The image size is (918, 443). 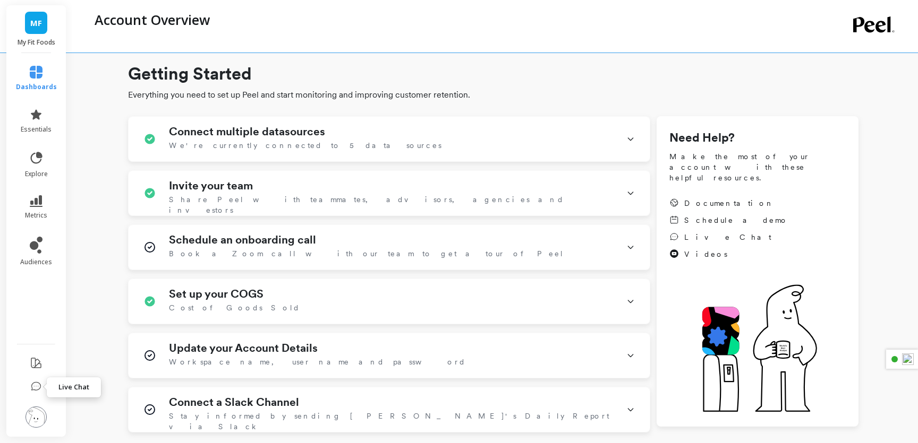 What do you see at coordinates (211, 186) in the screenshot?
I see `h1: Invite your team` at bounding box center [211, 186].